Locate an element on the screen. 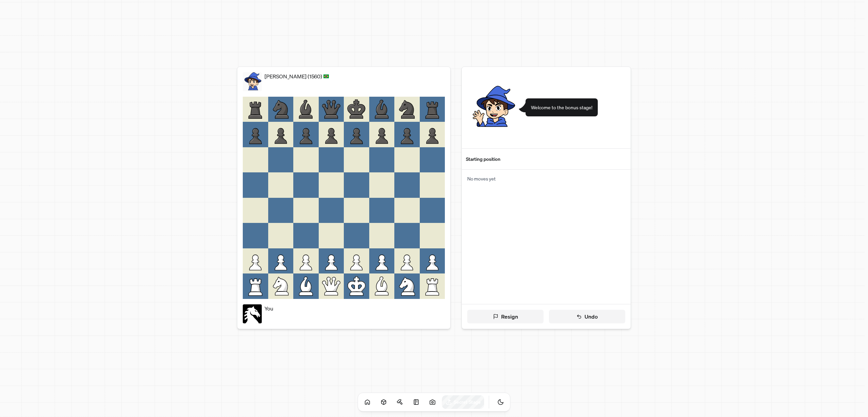  button: Toggle Theme is located at coordinates (501, 402).